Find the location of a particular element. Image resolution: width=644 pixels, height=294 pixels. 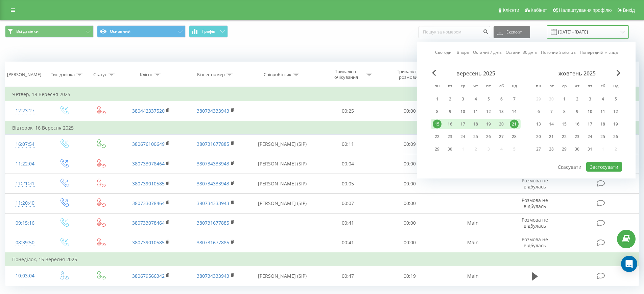

div: сб 4 жовт 2025 р. is located at coordinates (602, 99).